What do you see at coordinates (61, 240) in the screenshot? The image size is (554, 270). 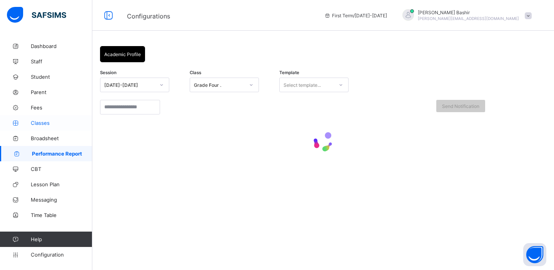 I see `span: Help` at bounding box center [61, 240].